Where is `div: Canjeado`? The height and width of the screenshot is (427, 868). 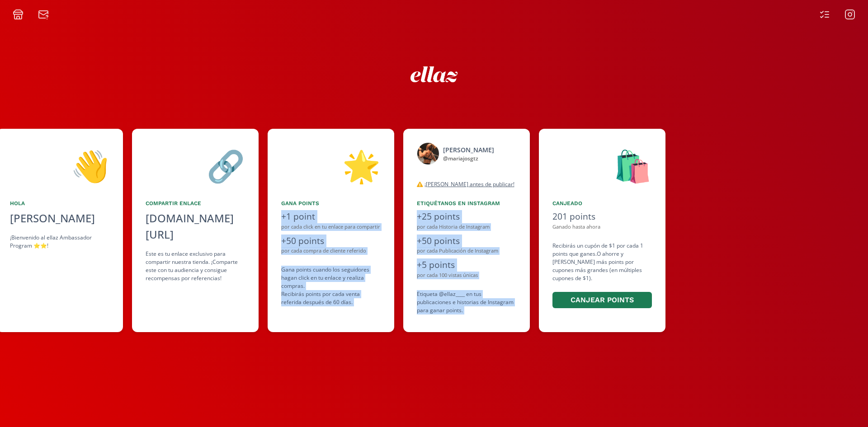
div: Canjeado is located at coordinates (602, 203).